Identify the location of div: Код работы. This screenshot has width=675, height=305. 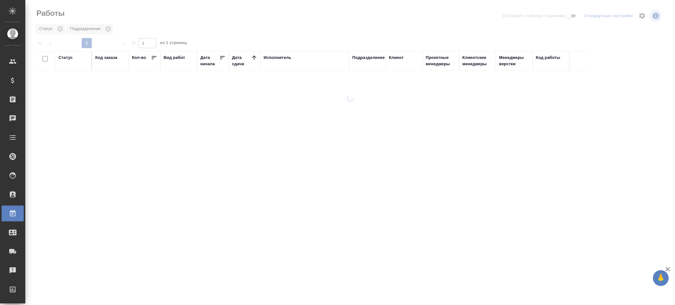
(548, 58).